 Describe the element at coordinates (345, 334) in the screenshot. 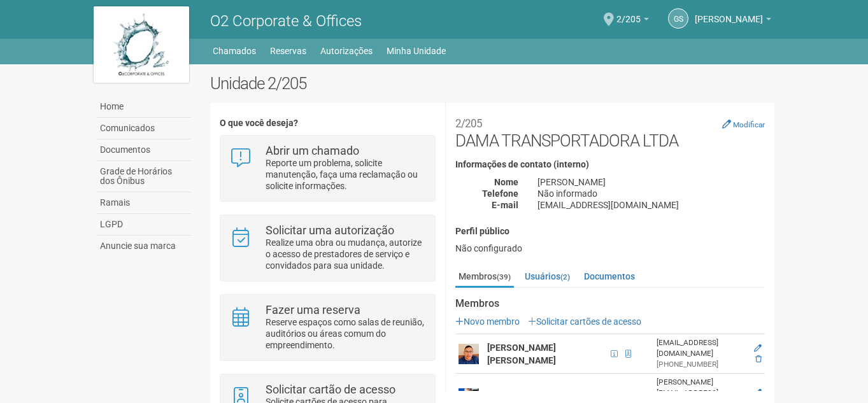

I see `p: Reserve espaços como salas de reunião, auditórios ou áreas comum do empreendimento.` at that location.